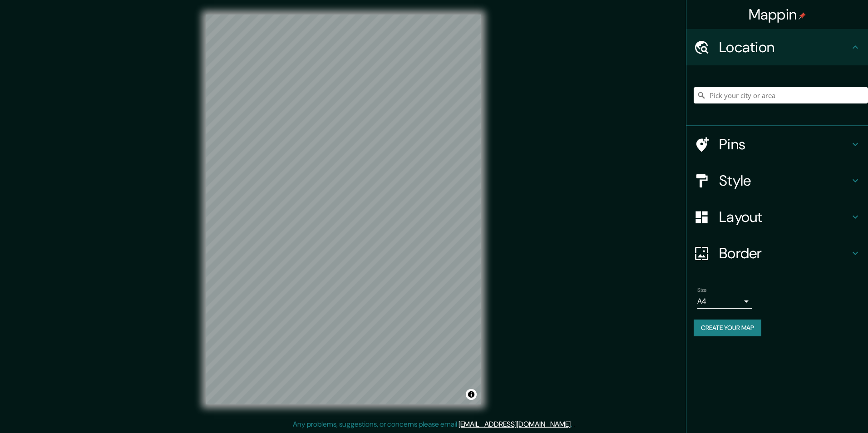 This screenshot has width=868, height=433. Describe the element at coordinates (777, 15) in the screenshot. I see `h4: Mappin` at that location.